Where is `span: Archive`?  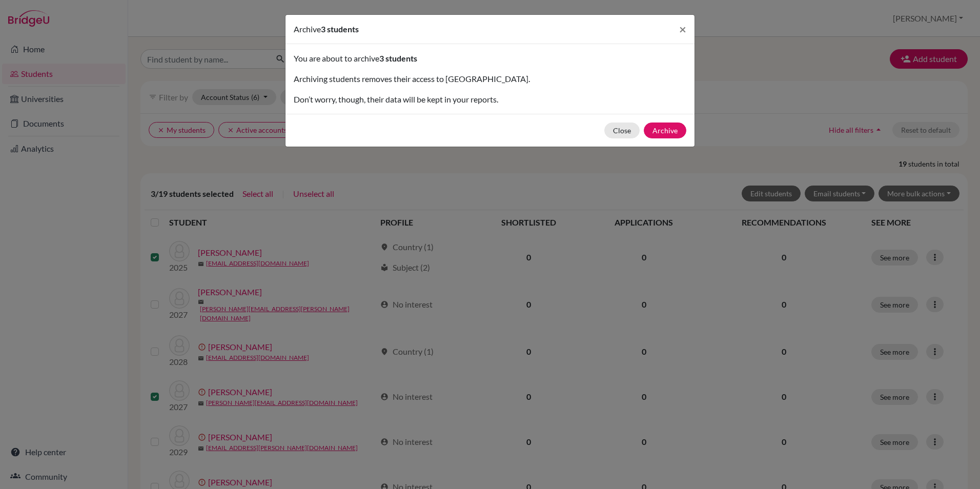
span: Archive is located at coordinates (307, 28).